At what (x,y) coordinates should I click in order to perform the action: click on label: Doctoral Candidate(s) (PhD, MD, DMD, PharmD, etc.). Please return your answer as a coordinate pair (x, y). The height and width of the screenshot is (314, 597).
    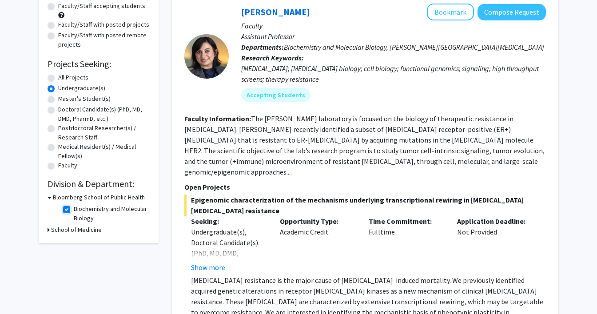
    Looking at the image, I should click on (104, 114).